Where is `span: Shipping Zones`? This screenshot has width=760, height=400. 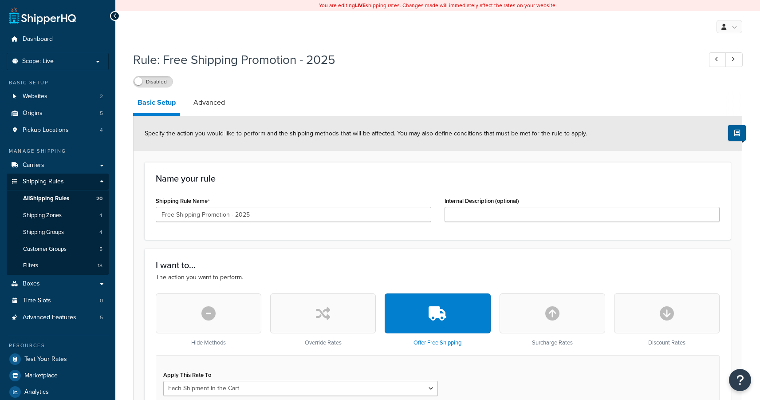 span: Shipping Zones is located at coordinates (42, 215).